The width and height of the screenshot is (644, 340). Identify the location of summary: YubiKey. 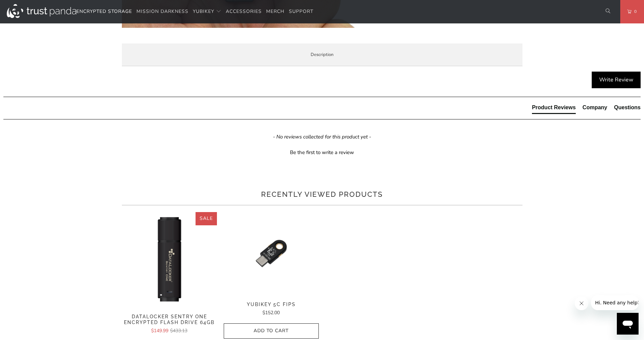
(207, 11).